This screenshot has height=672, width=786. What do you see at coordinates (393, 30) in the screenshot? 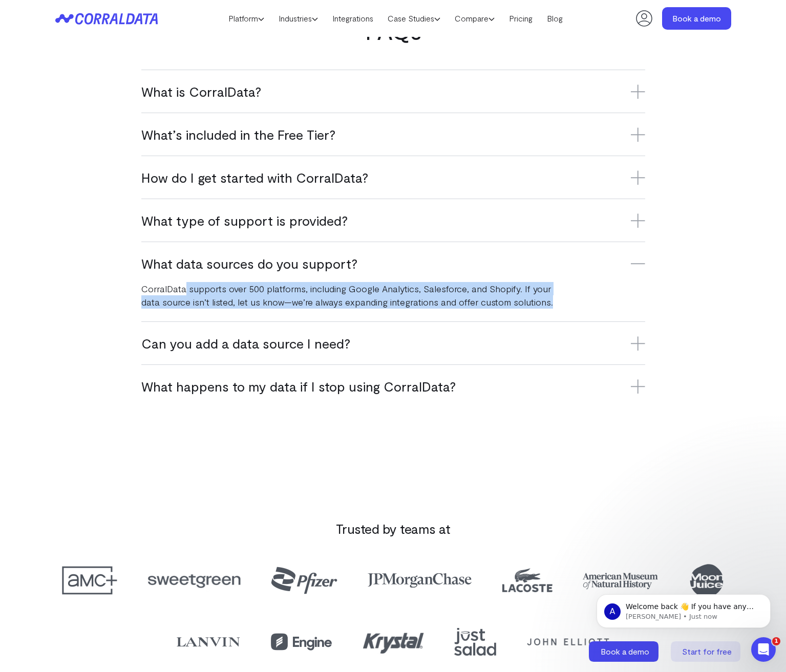
I see `h2: FAQs` at bounding box center [393, 30].